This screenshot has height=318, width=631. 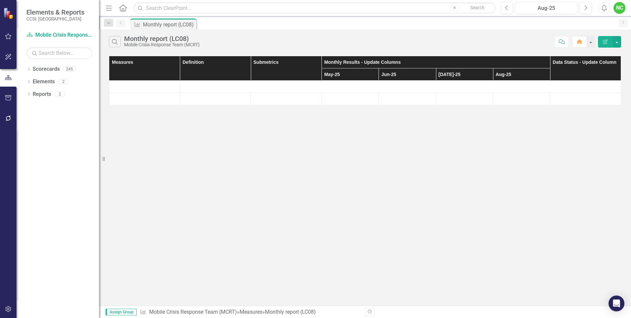 I want to click on a: Elements, so click(x=44, y=82).